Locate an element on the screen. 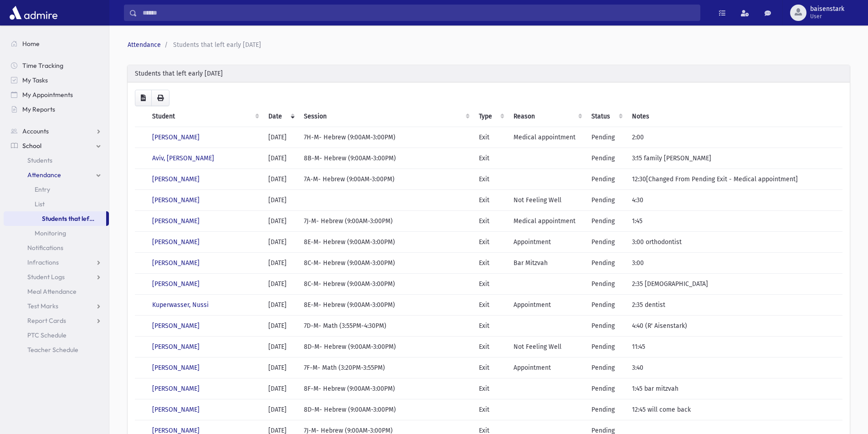  a: List is located at coordinates (56, 204).